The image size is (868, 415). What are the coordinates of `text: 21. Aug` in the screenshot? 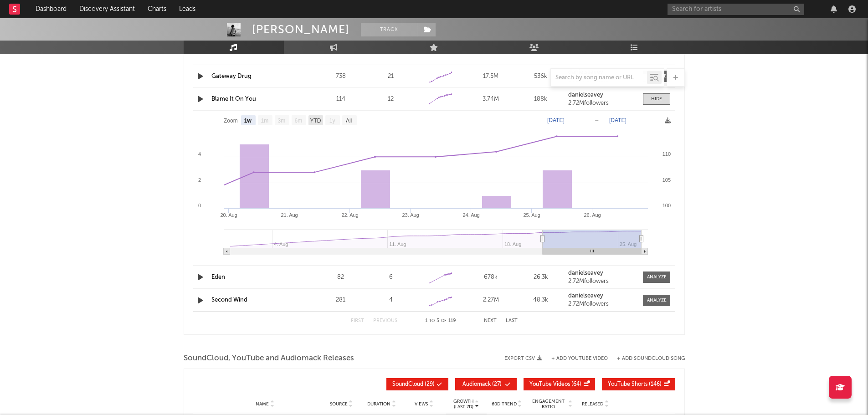 It's located at (289, 215).